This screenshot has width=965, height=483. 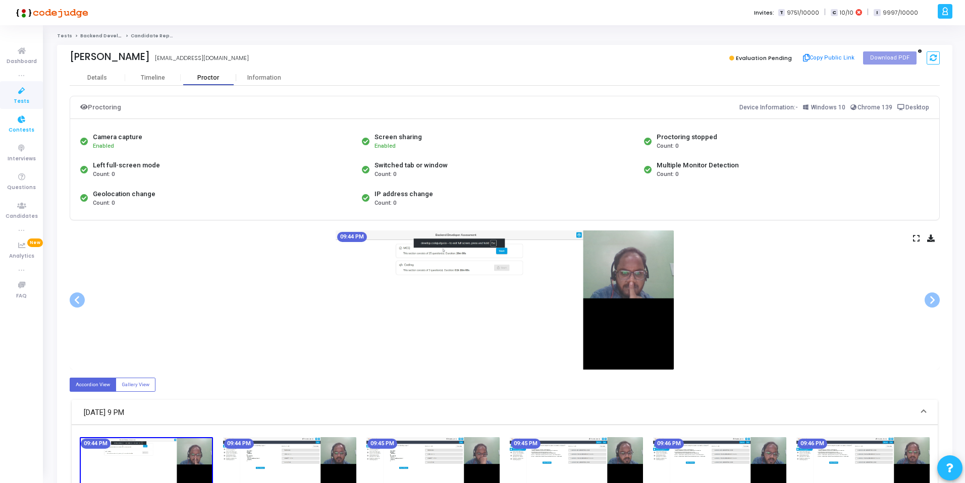 What do you see at coordinates (829, 58) in the screenshot?
I see `button: Copy Public Link` at bounding box center [829, 58].